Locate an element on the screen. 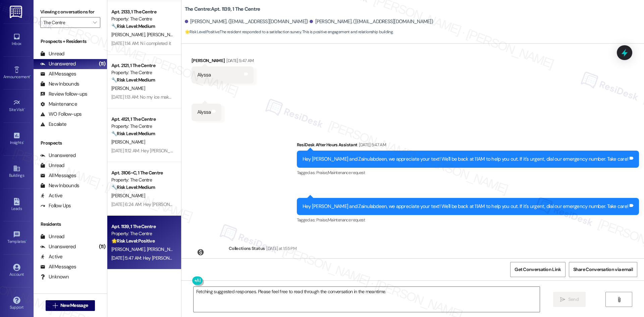 This screenshot has height=317, width=644. div: Apt. 3106~C, 1 The Centre is located at coordinates (142, 172).